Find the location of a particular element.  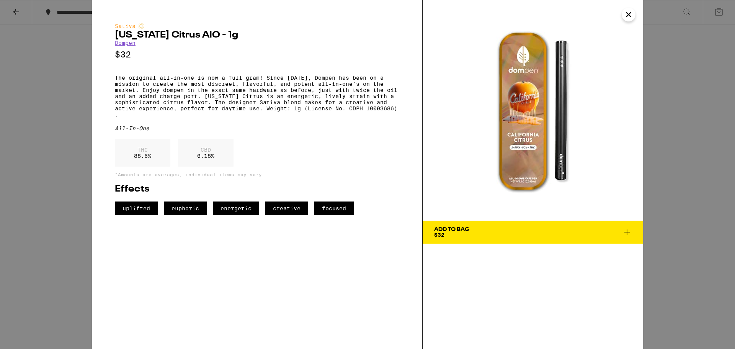

p: $32 is located at coordinates (257, 54).